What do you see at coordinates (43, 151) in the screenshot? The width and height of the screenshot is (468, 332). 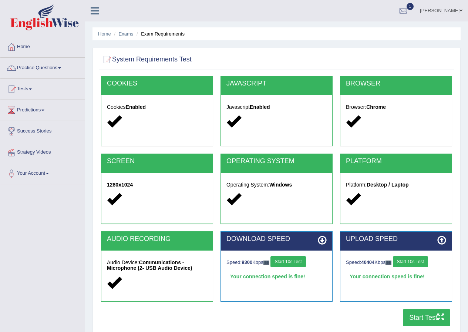 I see `a: Strategy Videos` at bounding box center [43, 151].